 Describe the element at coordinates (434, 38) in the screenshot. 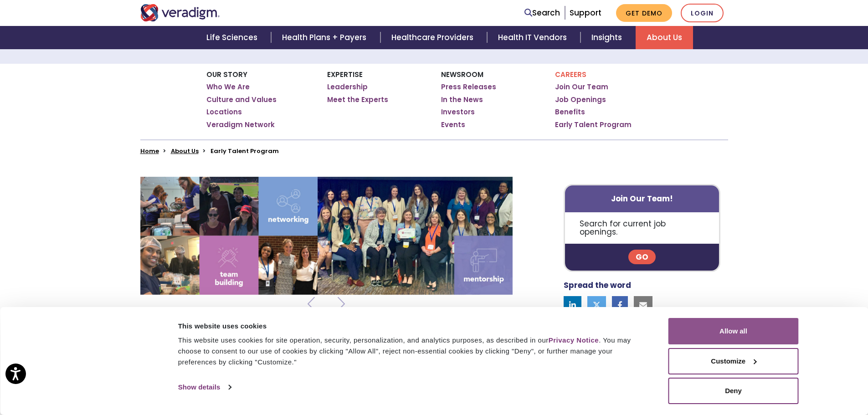

I see `a: Healthcare Providers` at that location.